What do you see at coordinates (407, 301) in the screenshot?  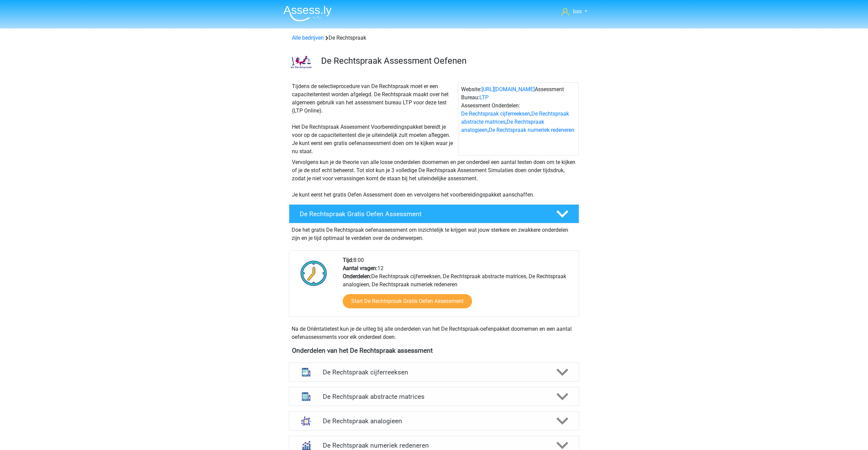 I see `a: Start De Rechtspraak Gratis Oefen Assessment` at bounding box center [407, 301].